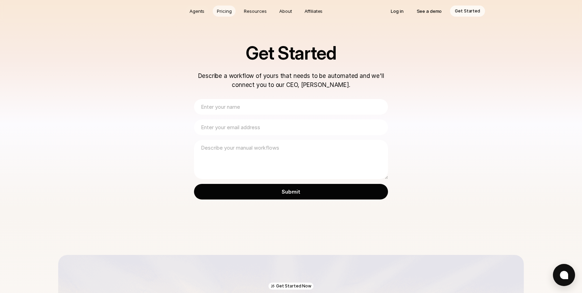 The width and height of the screenshot is (582, 293). Describe the element at coordinates (467, 11) in the screenshot. I see `p: Get Started` at that location.